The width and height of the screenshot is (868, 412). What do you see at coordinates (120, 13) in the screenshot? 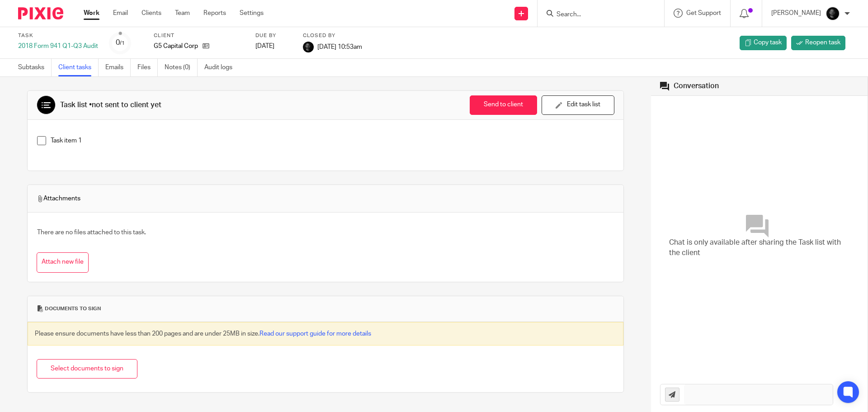
I see `a: Email` at bounding box center [120, 13].